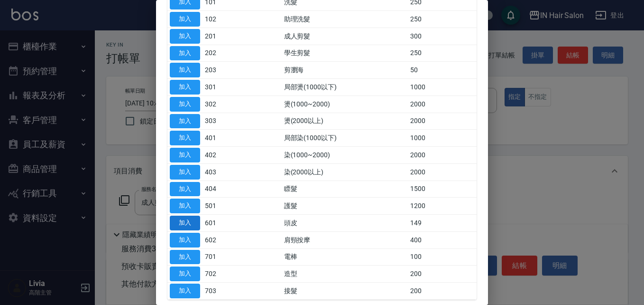 The height and width of the screenshot is (305, 644). Describe the element at coordinates (222, 19) in the screenshot. I see `td: 102` at that location.